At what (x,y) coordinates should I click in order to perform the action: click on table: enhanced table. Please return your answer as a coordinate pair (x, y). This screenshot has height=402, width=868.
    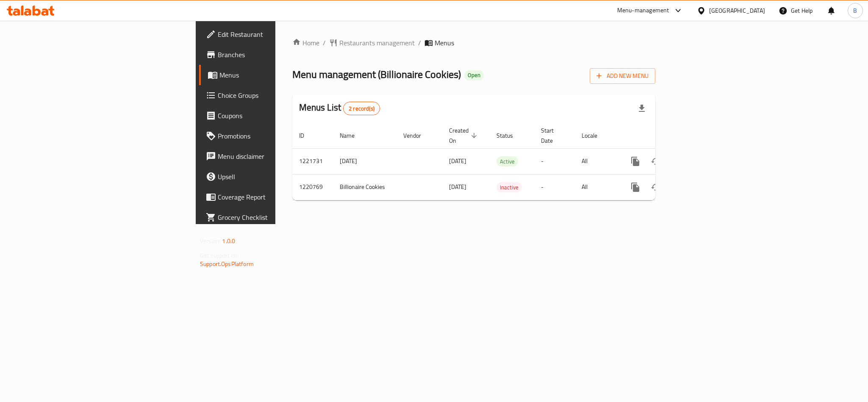
    Looking at the image, I should click on (503, 162).